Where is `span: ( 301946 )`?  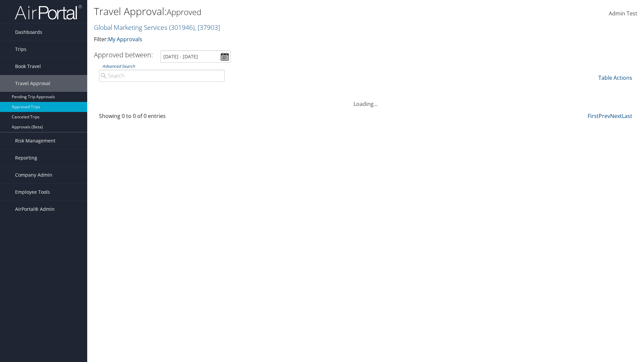 span: ( 301946 ) is located at coordinates (182, 27).